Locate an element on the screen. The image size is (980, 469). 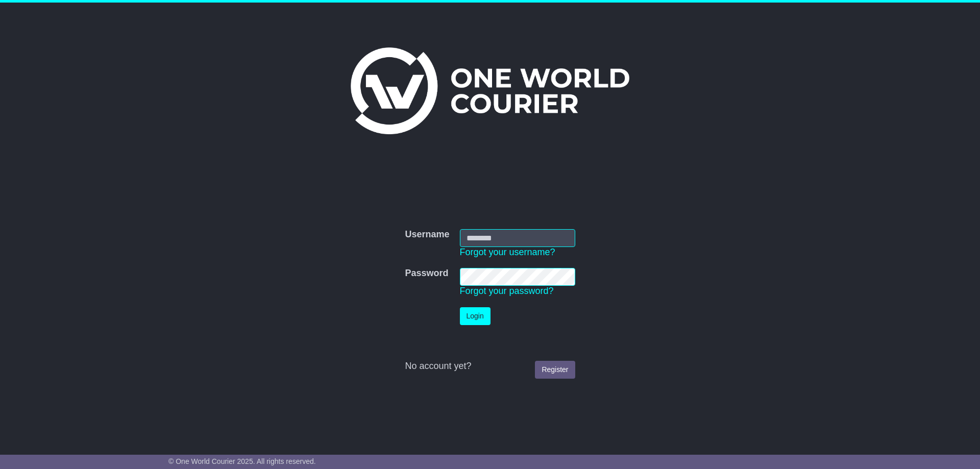
a: Forgot your password? is located at coordinates (506, 291).